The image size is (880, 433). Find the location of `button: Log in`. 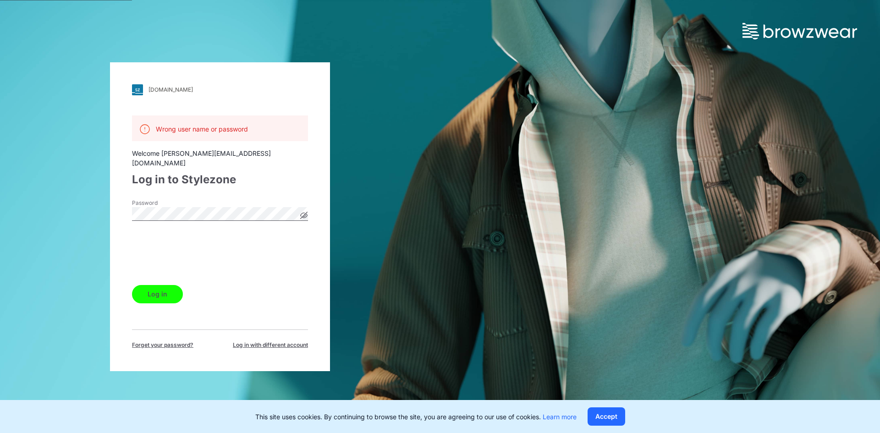

button: Log in is located at coordinates (157, 294).